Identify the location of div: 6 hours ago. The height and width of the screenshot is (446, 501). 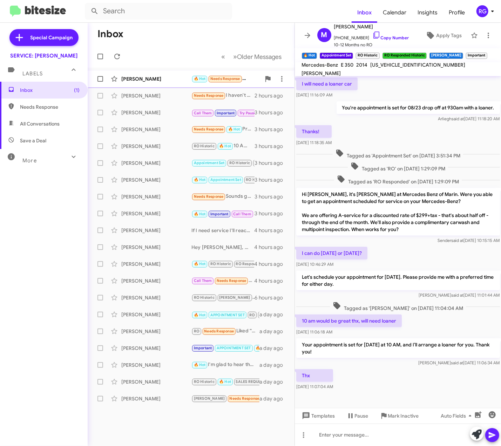
(271, 297).